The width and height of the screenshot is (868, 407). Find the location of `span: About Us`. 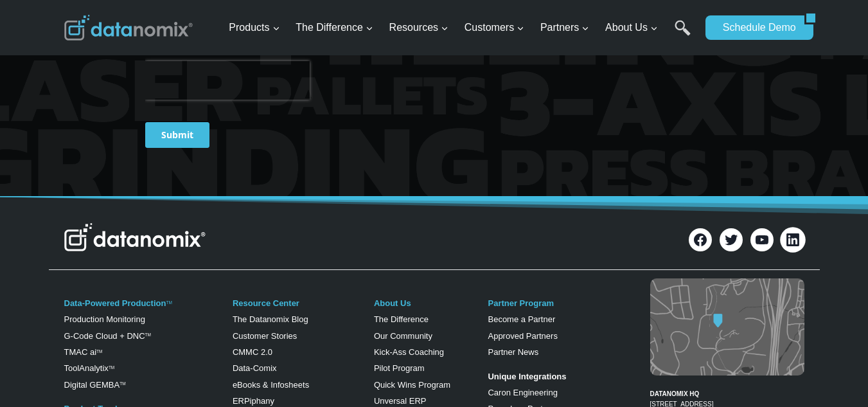

span: About Us is located at coordinates (632, 27).